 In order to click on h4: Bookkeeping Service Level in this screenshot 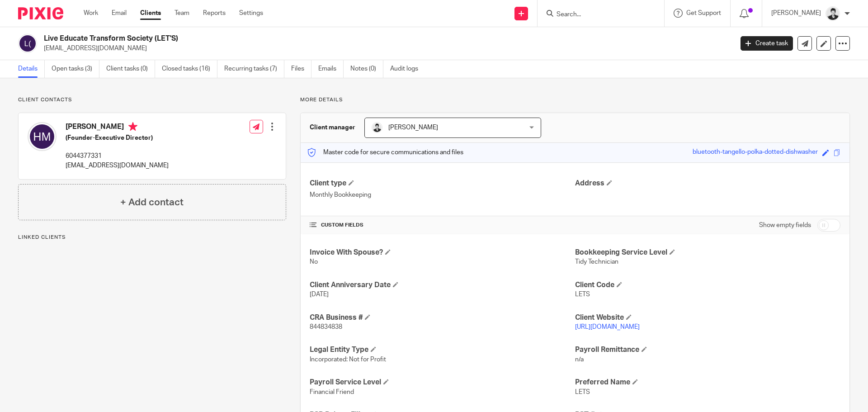, I will do `click(707, 253)`.